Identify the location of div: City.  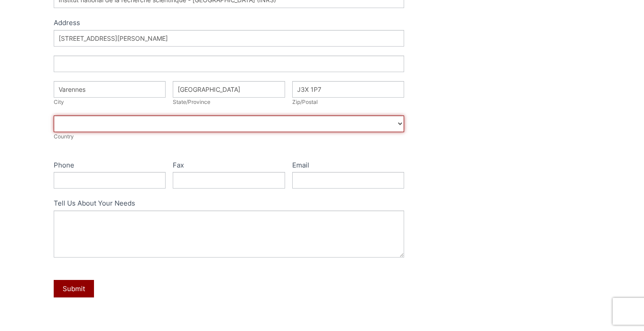
(110, 102).